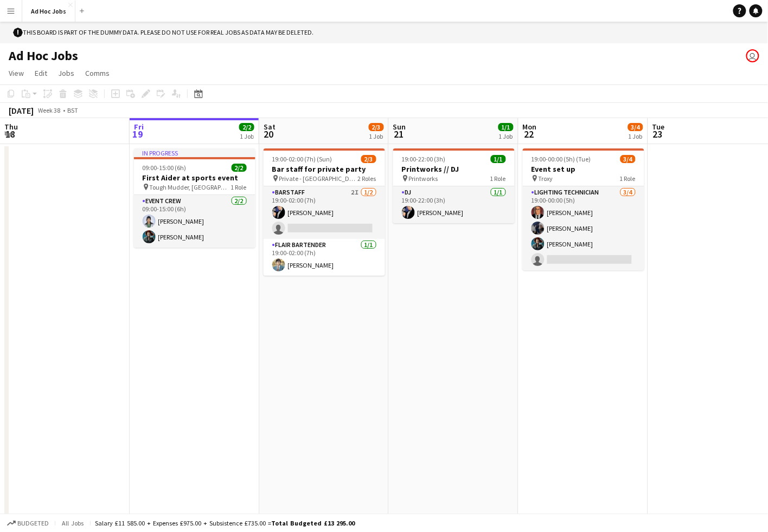 The image size is (768, 532). What do you see at coordinates (164, 167) in the screenshot?
I see `span: 09:00-15:00 (6h)` at bounding box center [164, 167].